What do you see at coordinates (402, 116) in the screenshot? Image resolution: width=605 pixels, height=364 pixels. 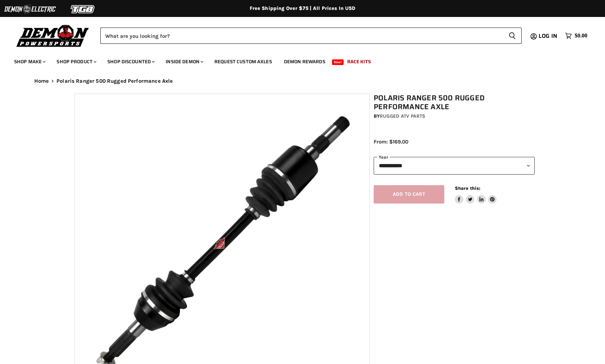 I see `a: Rugged ATV Parts` at bounding box center [402, 116].